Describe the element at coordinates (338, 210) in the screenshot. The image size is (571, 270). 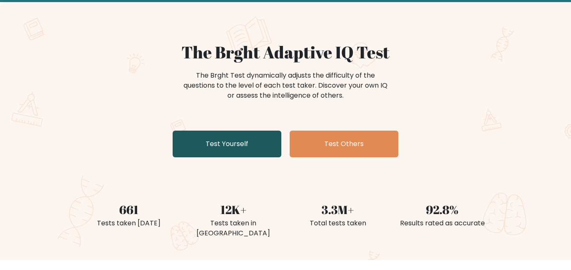
I see `div: 3.3M+` at that location.